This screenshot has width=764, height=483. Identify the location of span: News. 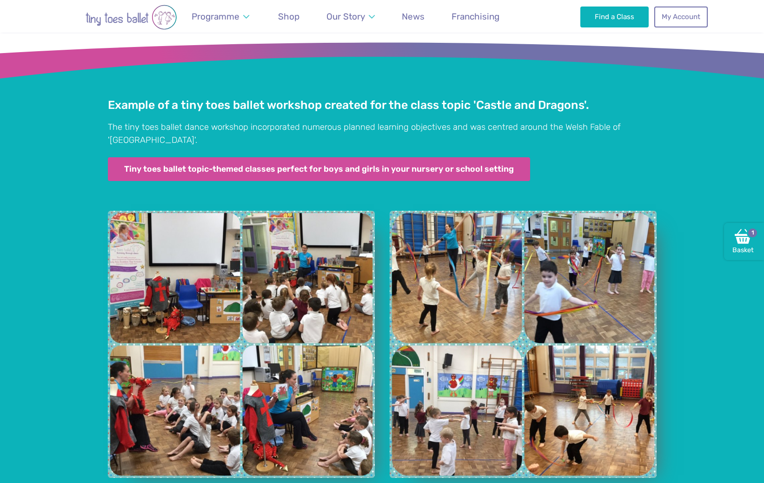
(413, 16).